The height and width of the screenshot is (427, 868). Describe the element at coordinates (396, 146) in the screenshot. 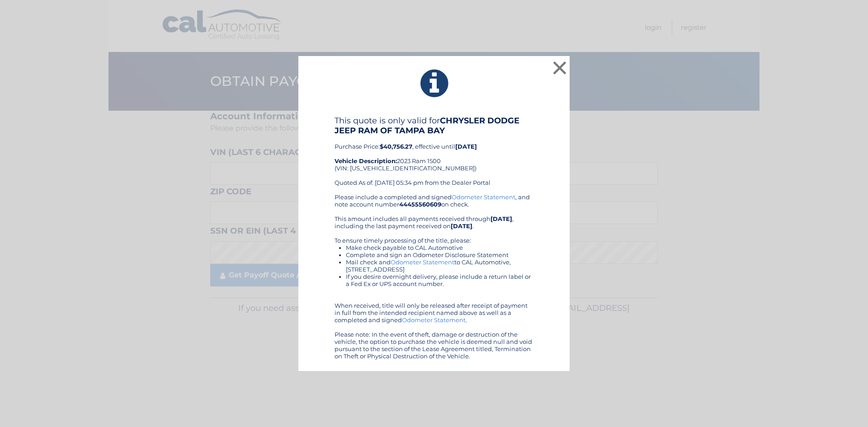

I see `b: $40,756.27` at that location.